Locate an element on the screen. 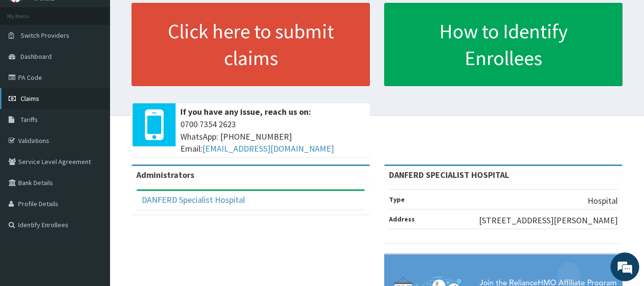 The height and width of the screenshot is (286, 644). b: If you have any issue, reach us on: is located at coordinates (246, 111).